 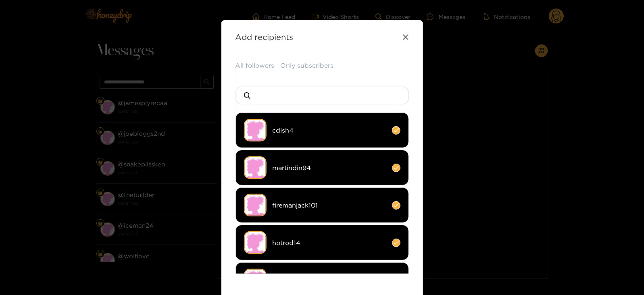 What do you see at coordinates (329, 130) in the screenshot?
I see `span: cdish4` at bounding box center [329, 130].